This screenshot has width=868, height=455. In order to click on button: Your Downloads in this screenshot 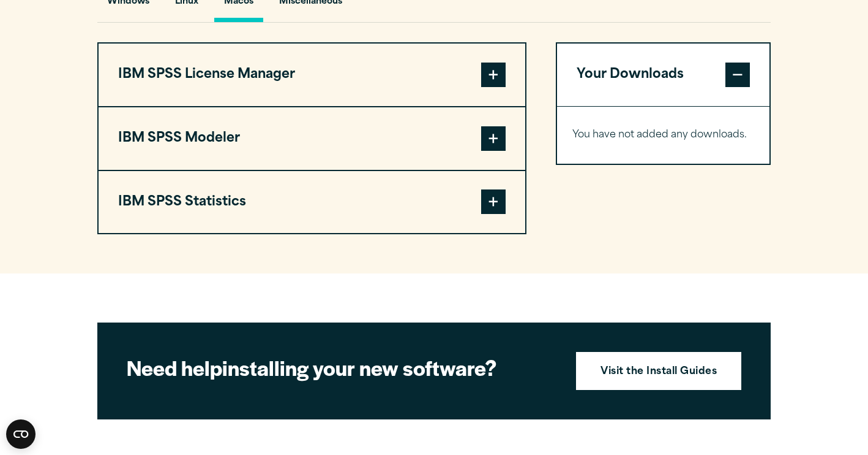, I will do `click(663, 75)`.